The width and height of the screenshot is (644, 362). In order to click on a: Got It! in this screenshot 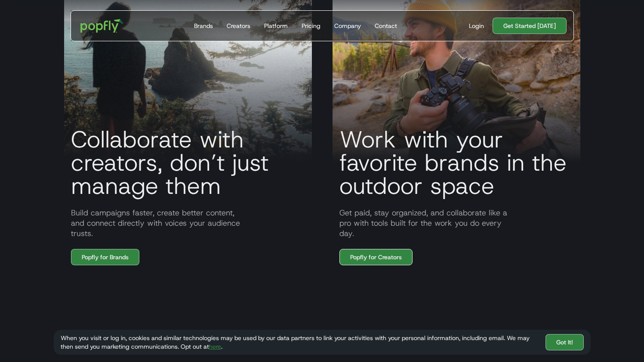, I will do `click(564, 342)`.